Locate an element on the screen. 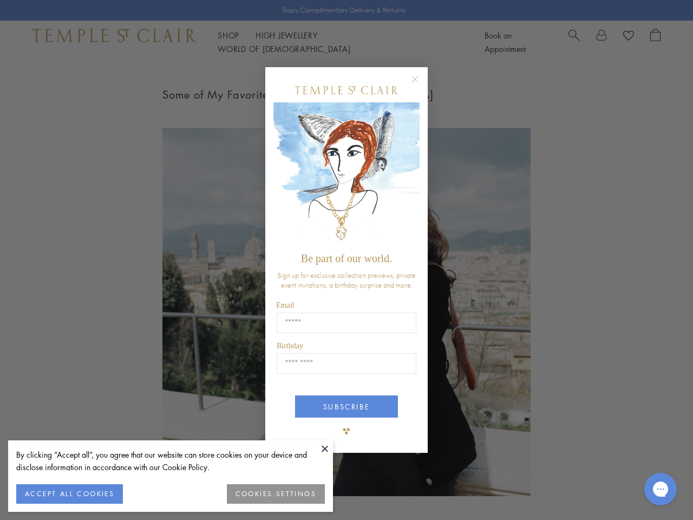 This screenshot has height=520, width=693. span: Be part of our world. is located at coordinates (347, 258).